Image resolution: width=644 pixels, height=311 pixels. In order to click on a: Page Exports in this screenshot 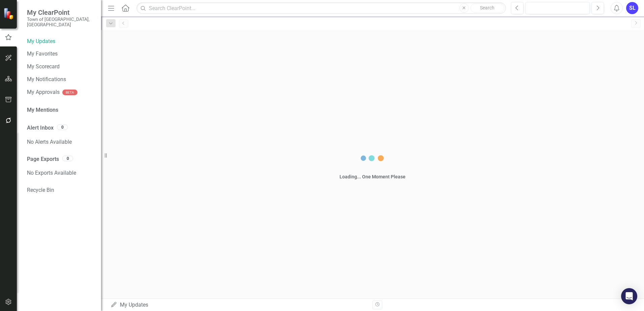, I will do `click(43, 159)`.